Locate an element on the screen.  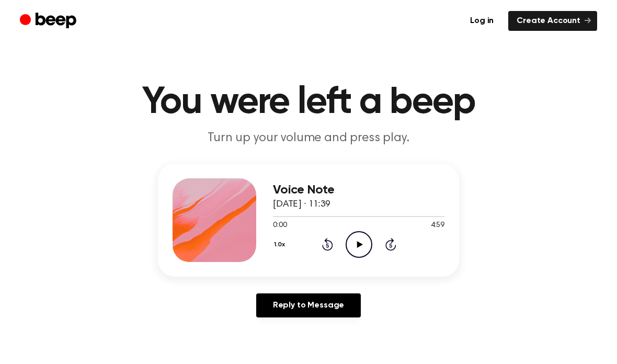
a: Reply to Message is located at coordinates (308, 305).